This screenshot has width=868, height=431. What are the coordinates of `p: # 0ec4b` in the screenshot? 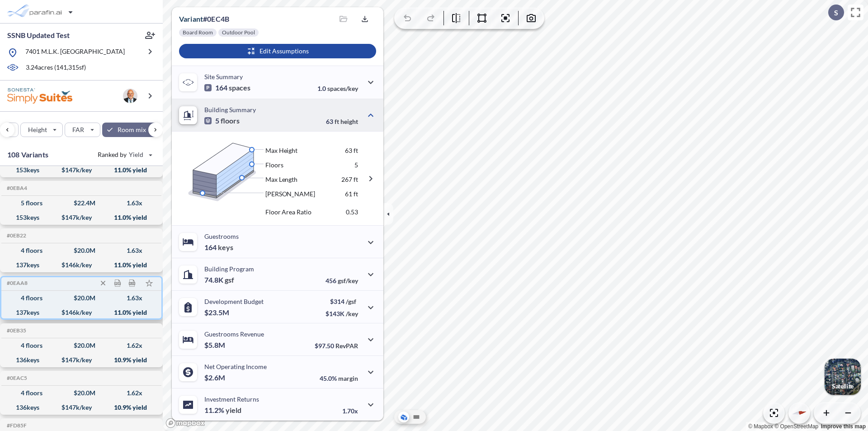 It's located at (204, 19).